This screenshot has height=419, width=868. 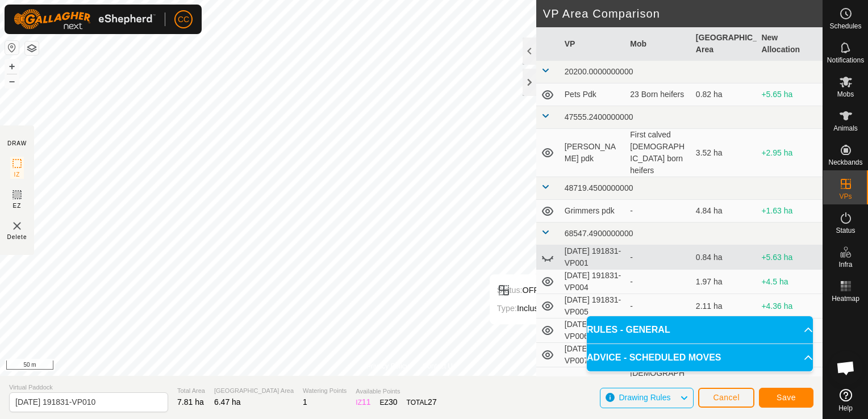 I want to click on span: Total Area, so click(x=191, y=390).